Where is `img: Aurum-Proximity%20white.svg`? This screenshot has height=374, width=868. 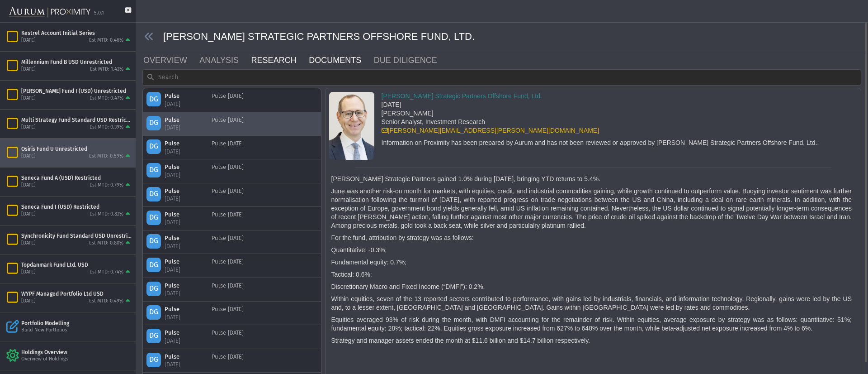 img: Aurum-Proximity%20white.svg is located at coordinates (50, 12).